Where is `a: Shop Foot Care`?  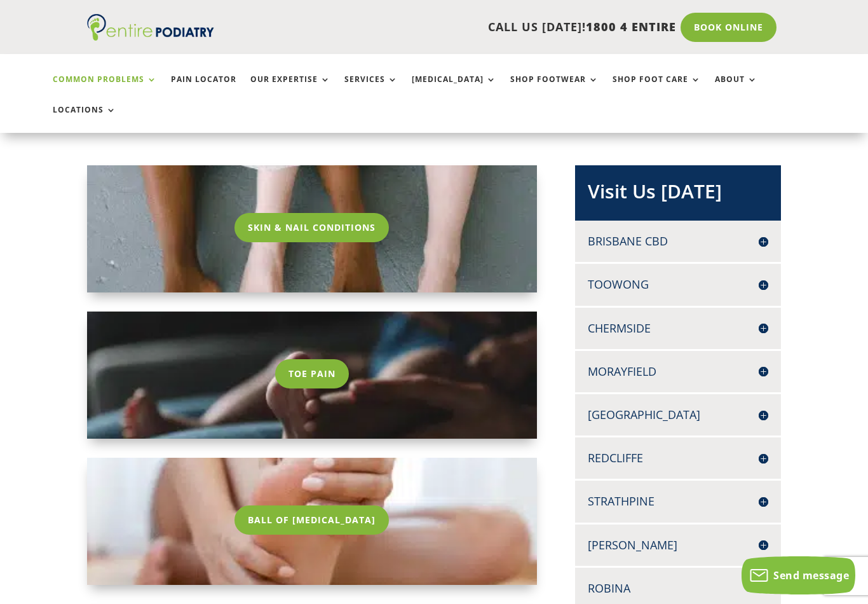
a: Shop Foot Care is located at coordinates (657, 88).